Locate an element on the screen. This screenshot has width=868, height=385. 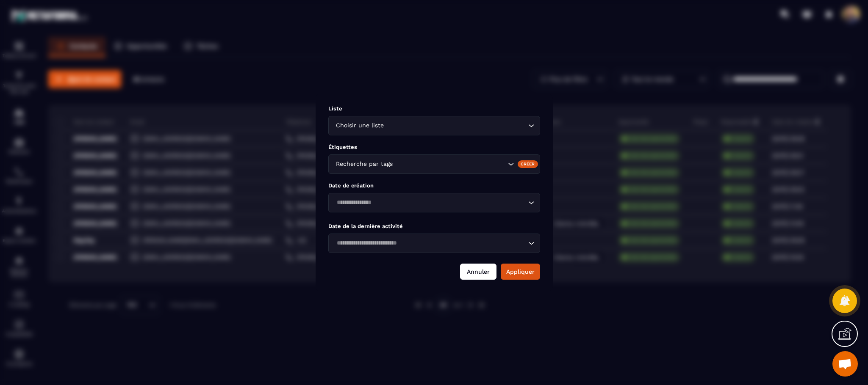
button: Appliquer is located at coordinates (520, 272).